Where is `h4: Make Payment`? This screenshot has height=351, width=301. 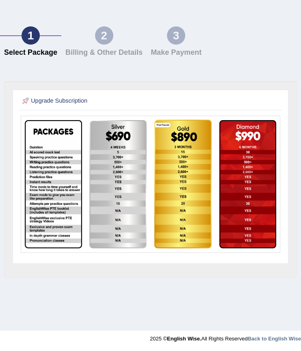
h4: Make Payment is located at coordinates (176, 53).